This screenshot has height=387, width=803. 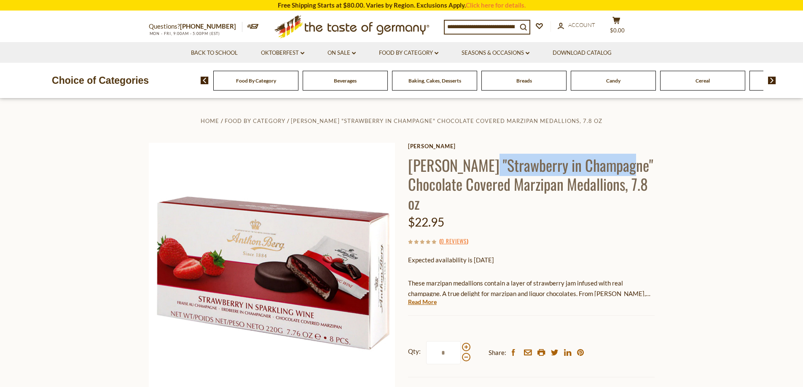 What do you see at coordinates (524, 81) in the screenshot?
I see `a: Breads` at bounding box center [524, 81].